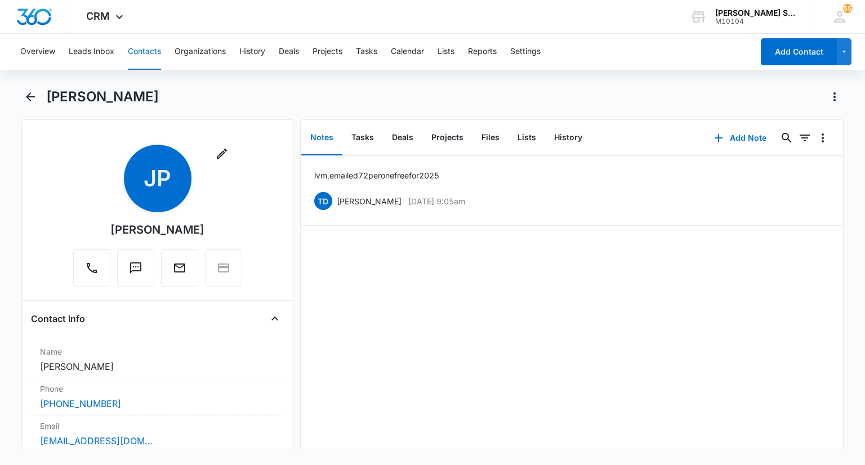 Image resolution: width=865 pixels, height=465 pixels. Describe the element at coordinates (757, 13) in the screenshot. I see `div: account name` at that location.